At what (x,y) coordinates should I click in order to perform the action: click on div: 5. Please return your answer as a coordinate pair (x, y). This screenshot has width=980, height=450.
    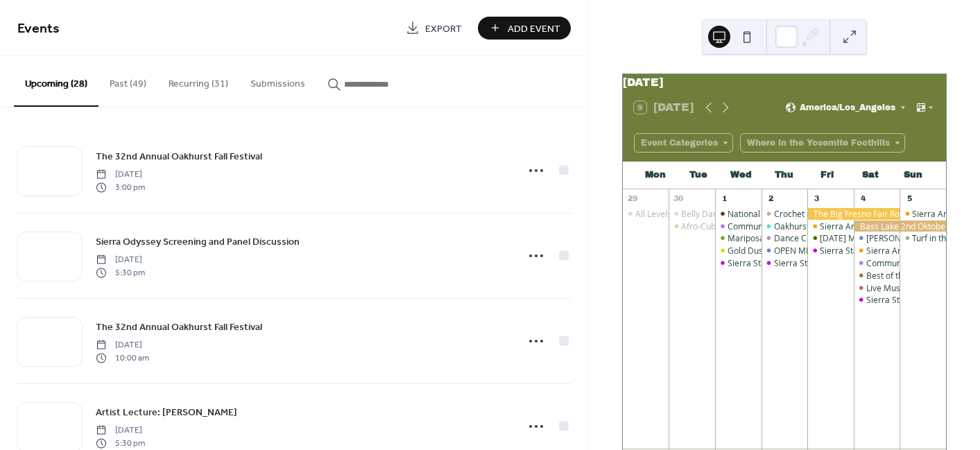
    Looking at the image, I should click on (908, 199).